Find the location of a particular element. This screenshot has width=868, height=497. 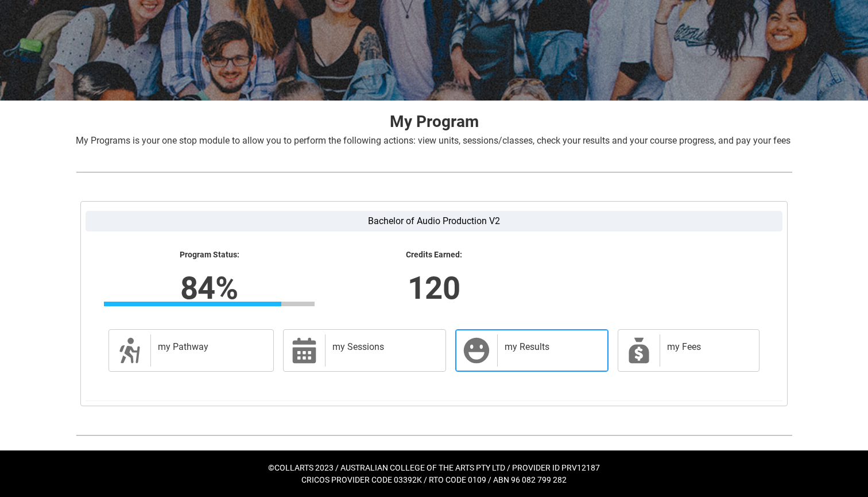

lightning-formatted-text: Credits Earned: is located at coordinates (434, 255).